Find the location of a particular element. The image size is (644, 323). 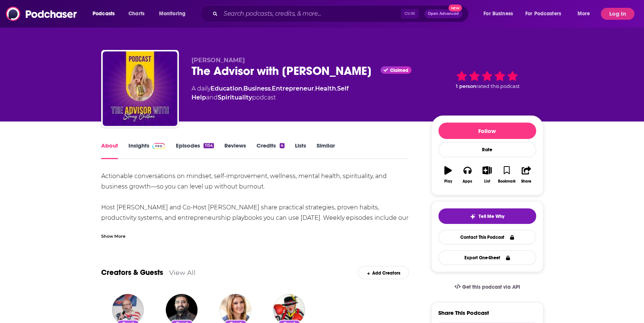

a: The Advisor with Stacey Chillemi is located at coordinates (140, 89).